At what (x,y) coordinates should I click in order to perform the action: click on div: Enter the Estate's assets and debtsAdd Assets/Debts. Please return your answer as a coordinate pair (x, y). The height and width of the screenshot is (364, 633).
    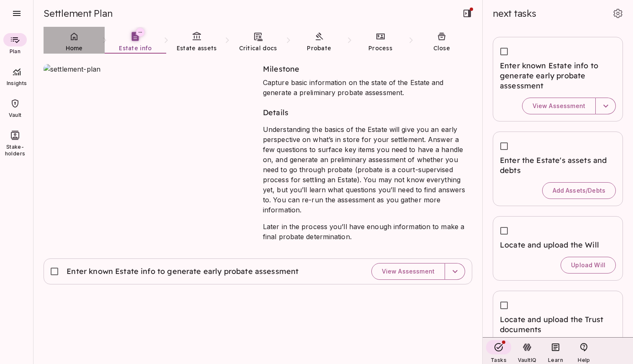
    Looking at the image, I should click on (558, 169).